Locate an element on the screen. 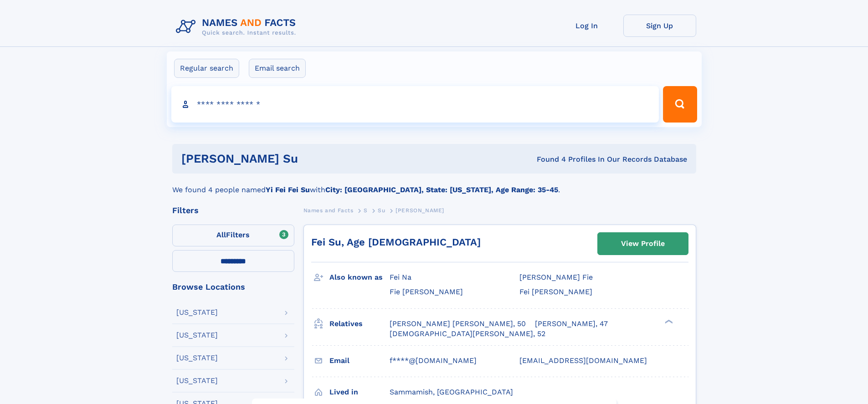 This screenshot has width=868, height=404. div: Filters is located at coordinates (233, 210).